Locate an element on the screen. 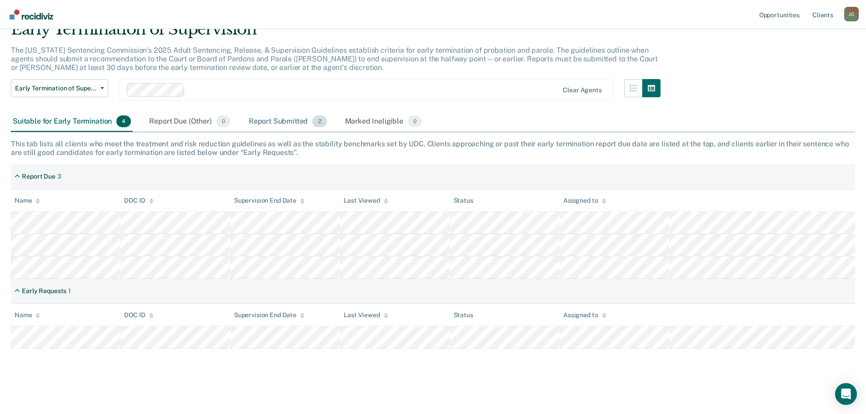 Image resolution: width=866 pixels, height=414 pixels. div: Report Submitted2 is located at coordinates (288, 122).